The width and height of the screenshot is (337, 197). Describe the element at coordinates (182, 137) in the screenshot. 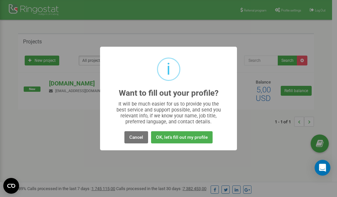

I see `button: OK, let's fill out my profile` at that location.